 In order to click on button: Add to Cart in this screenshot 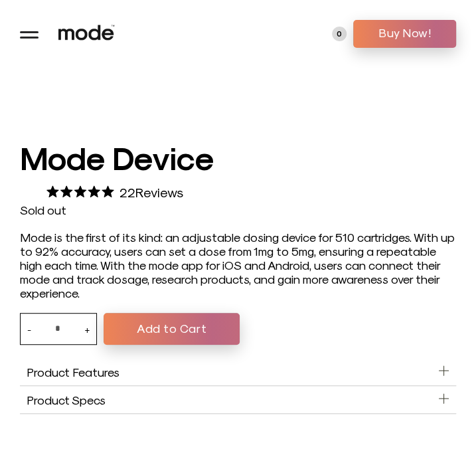, I will do `click(171, 328)`.